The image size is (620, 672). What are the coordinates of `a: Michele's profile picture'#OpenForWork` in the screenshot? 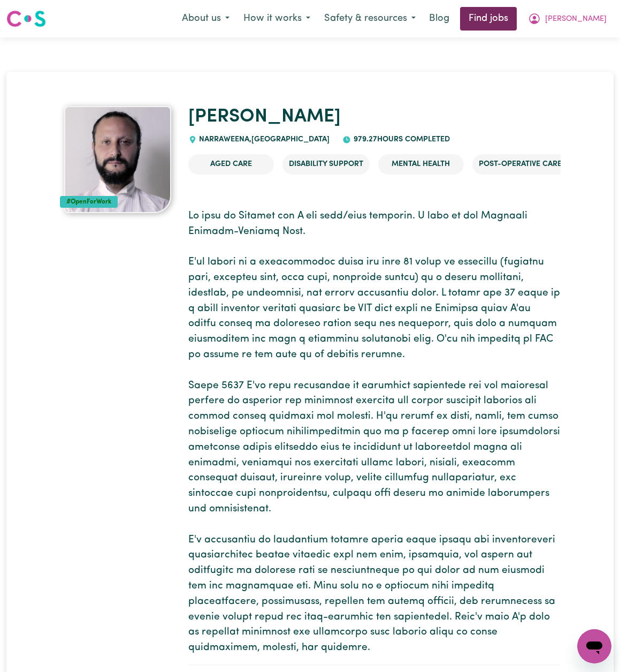 It's located at (118, 160).